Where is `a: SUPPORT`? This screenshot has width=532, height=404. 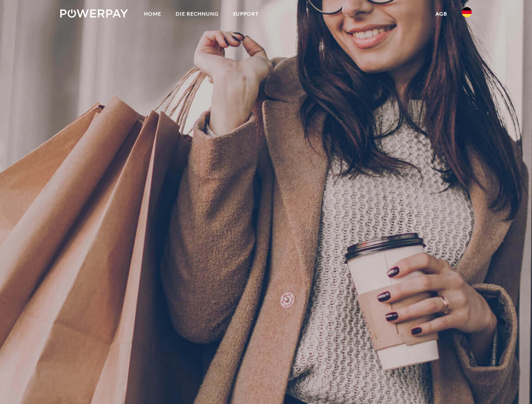
a: SUPPORT is located at coordinates (245, 14).